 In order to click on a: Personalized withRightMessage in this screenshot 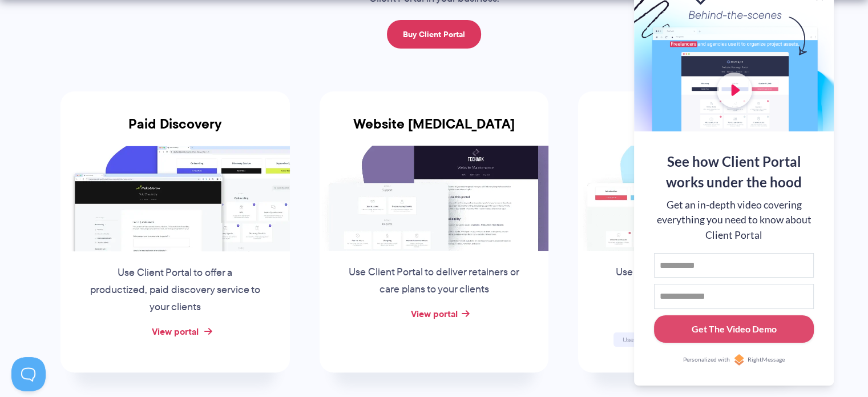, I will do `click(734, 359)`.